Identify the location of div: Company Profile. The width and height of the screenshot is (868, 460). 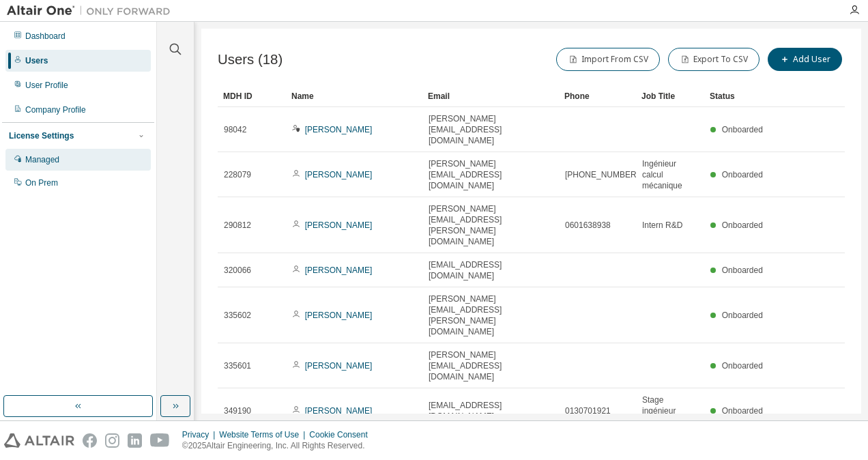
(55, 110).